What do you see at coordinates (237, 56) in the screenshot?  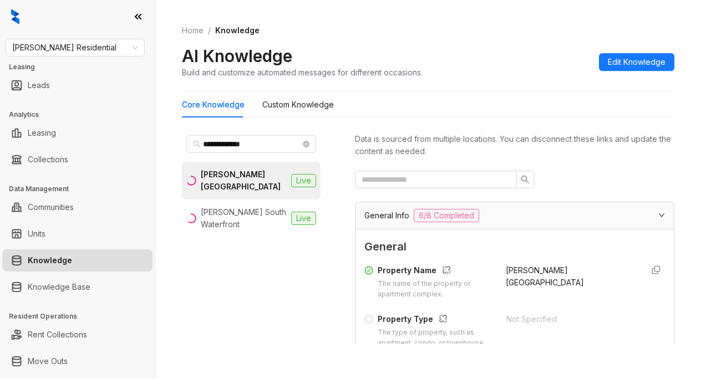 I see `h2: AI Knowledge` at bounding box center [237, 56].